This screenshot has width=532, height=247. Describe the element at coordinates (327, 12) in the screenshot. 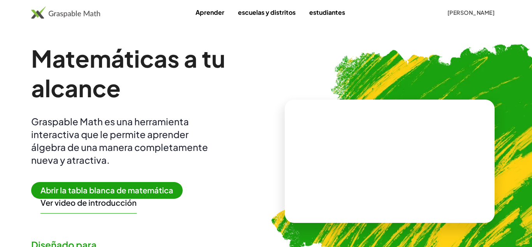

I see `a: estudiantes` at that location.